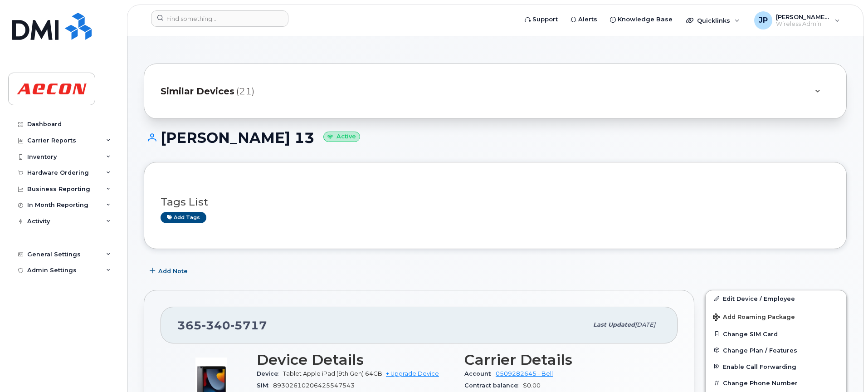  Describe the element at coordinates (245, 91) in the screenshot. I see `span: (21)` at that location.